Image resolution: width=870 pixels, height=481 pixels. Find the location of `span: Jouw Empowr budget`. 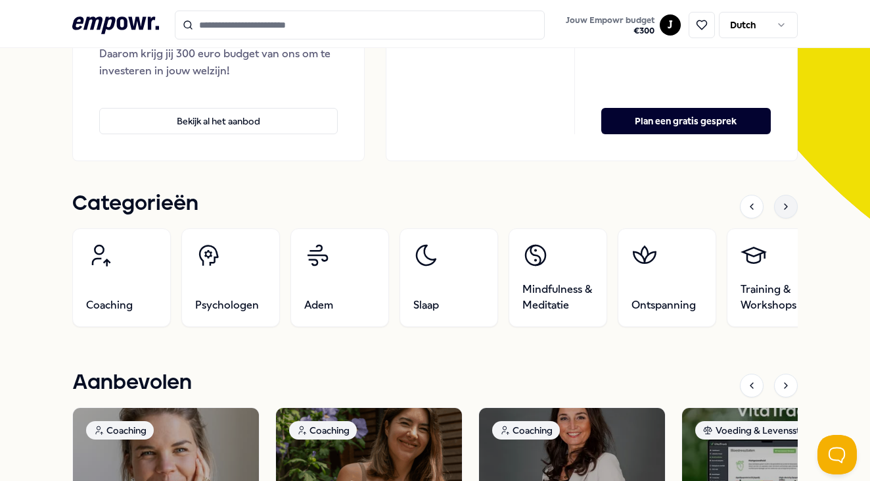

span: Jouw Empowr budget is located at coordinates (610, 20).